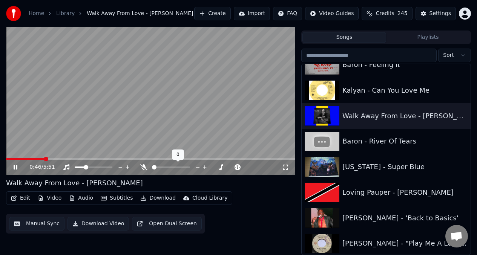 This screenshot has width=477, height=255. Describe the element at coordinates (37, 224) in the screenshot. I see `button: Manual Sync` at that location.